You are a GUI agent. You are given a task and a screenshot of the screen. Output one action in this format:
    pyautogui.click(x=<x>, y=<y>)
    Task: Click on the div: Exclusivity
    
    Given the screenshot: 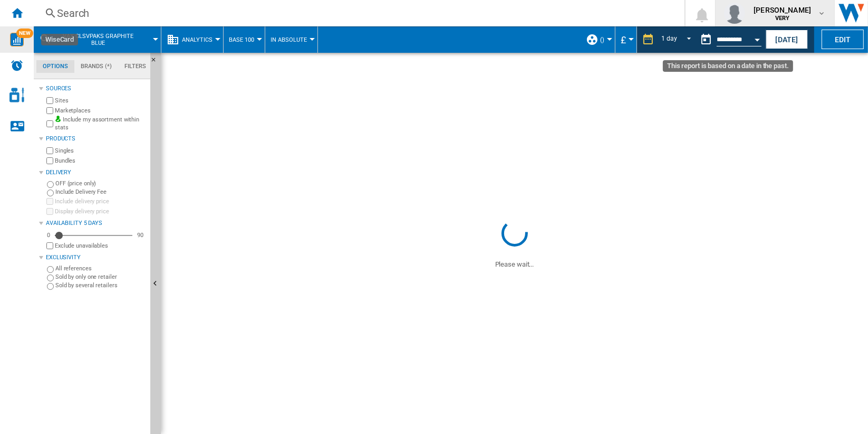 What is the action you would take?
    pyautogui.click(x=96, y=257)
    